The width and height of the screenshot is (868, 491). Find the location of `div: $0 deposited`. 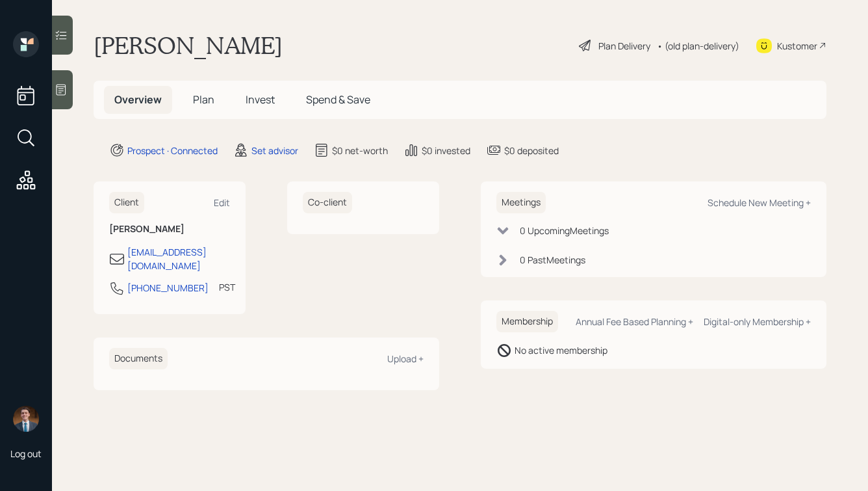

div: $0 deposited is located at coordinates (531, 150).